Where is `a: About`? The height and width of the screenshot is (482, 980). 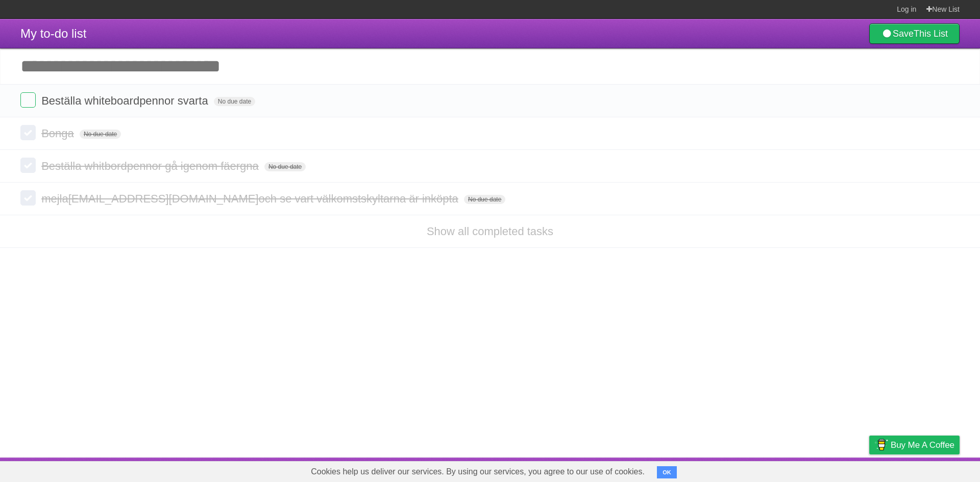
a: About is located at coordinates (744, 470).